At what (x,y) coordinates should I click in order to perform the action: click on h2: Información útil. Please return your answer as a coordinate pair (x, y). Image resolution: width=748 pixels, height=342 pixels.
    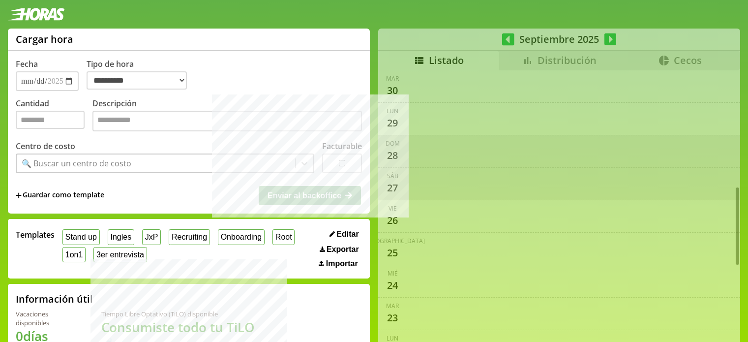
    Looking at the image, I should click on (54, 298).